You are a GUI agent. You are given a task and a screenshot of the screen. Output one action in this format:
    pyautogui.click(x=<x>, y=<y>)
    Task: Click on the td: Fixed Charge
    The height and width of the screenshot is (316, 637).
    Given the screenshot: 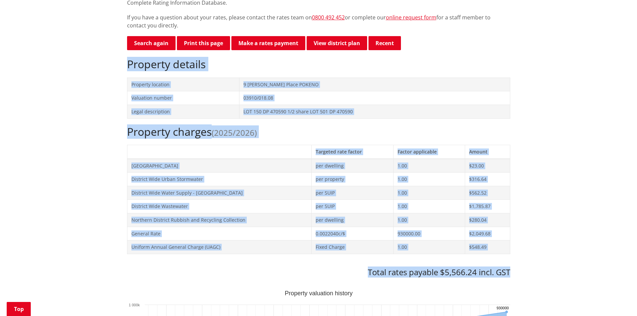 What is the action you would take?
    pyautogui.click(x=352, y=247)
    